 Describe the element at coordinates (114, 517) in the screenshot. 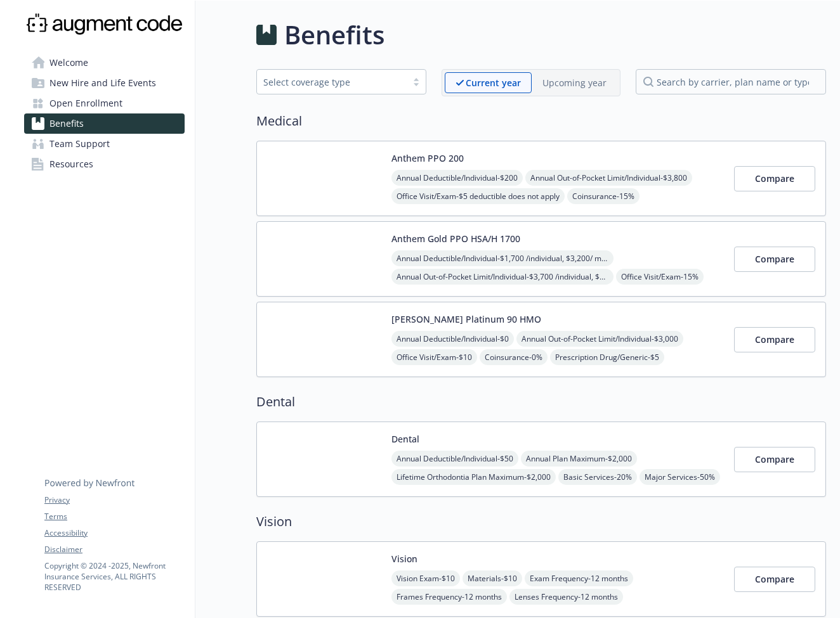

I see `a: Terms` at that location.